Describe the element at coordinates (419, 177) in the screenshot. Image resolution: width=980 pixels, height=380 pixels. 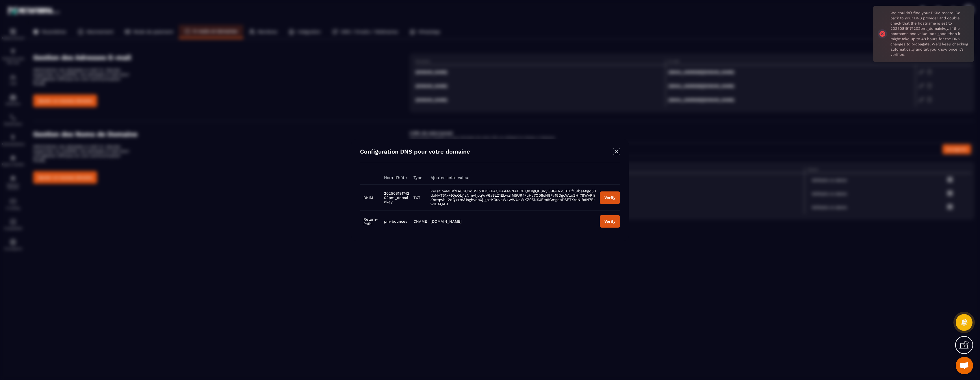
I see `th: Type` at that location.